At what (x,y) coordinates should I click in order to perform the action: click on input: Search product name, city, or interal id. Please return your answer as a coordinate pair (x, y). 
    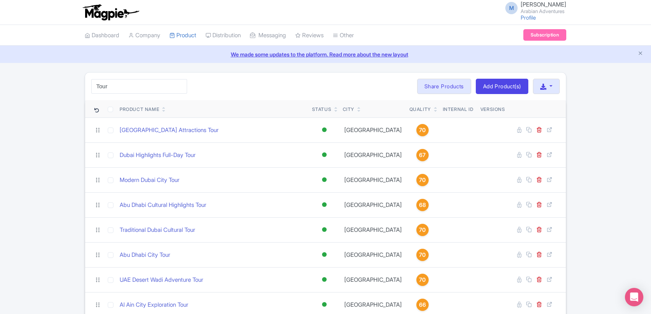
    Looking at the image, I should click on (139, 86).